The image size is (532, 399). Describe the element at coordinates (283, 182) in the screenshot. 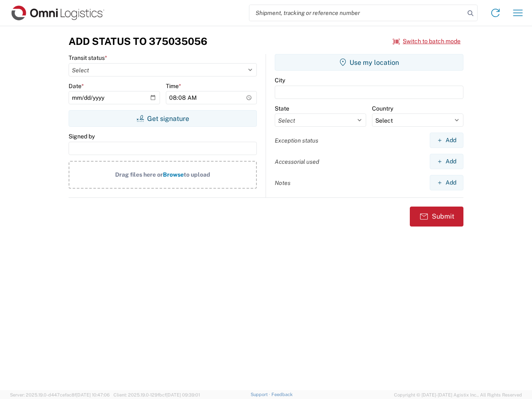

I see `label: Notes` at that location.